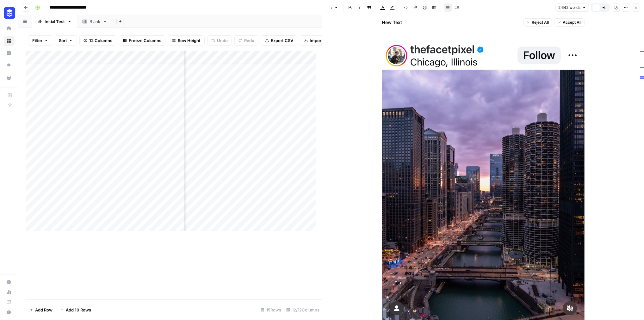  I want to click on span: Add 10 Rows, so click(79, 310).